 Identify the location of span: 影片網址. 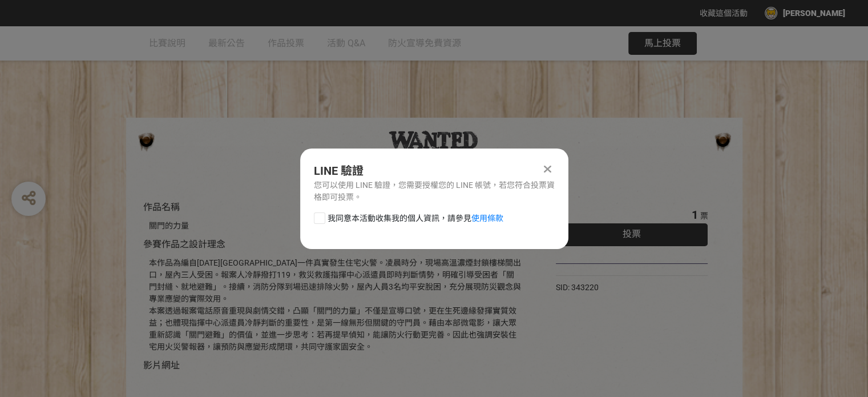
(162, 365).